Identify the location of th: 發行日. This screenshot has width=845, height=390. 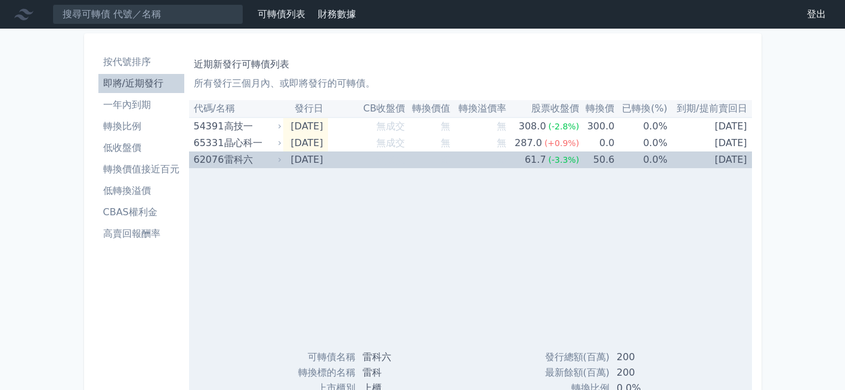
(305, 109).